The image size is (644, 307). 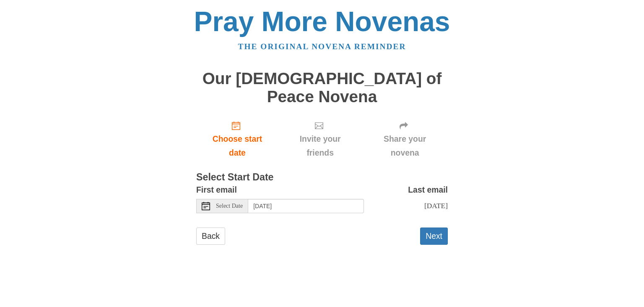 I want to click on a: The original novena reminder, so click(x=322, y=46).